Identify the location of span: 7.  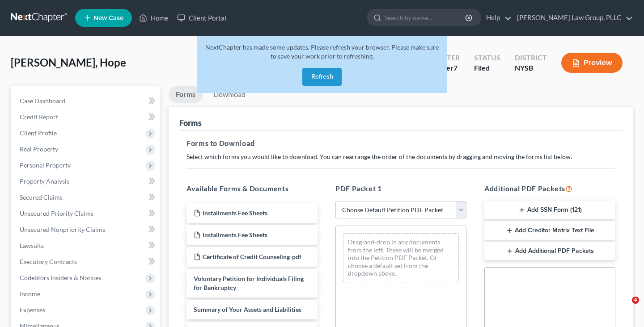
(455, 67).